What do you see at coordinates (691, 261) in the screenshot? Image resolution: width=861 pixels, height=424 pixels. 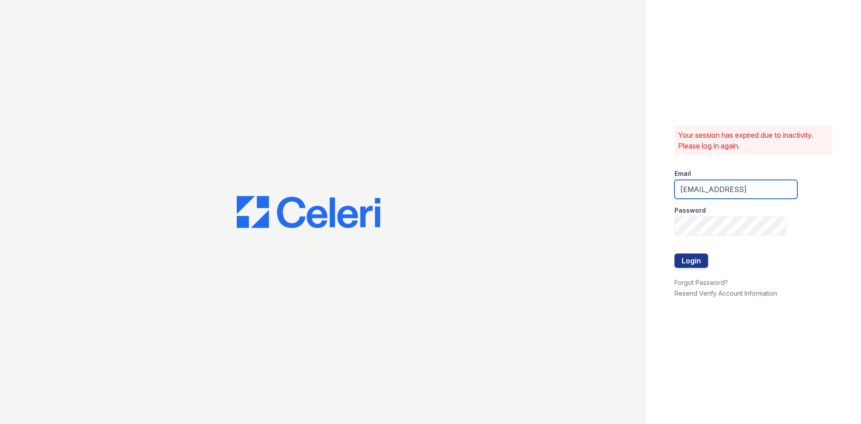 I see `button: Login` at bounding box center [691, 261].